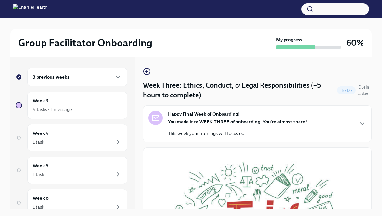 The image size is (382, 216). Describe the element at coordinates (41, 101) in the screenshot. I see `h6: Week 3` at that location.